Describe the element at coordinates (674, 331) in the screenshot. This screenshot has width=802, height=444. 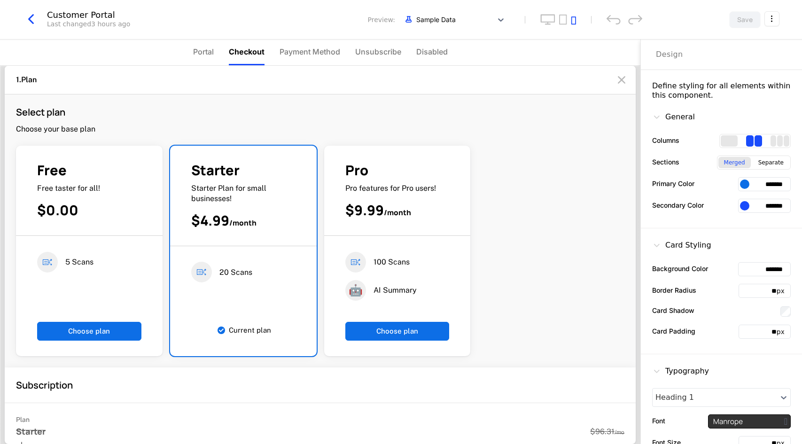
I see `label: Card Padding` at that location.